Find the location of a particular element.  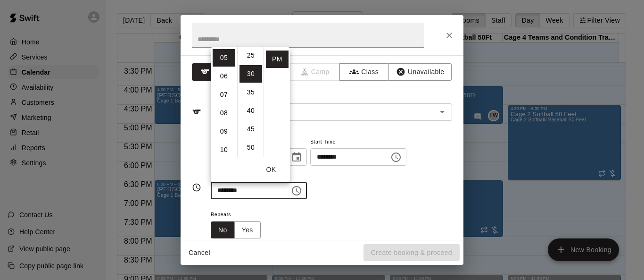

li: 35 minutes is located at coordinates (251, 92).